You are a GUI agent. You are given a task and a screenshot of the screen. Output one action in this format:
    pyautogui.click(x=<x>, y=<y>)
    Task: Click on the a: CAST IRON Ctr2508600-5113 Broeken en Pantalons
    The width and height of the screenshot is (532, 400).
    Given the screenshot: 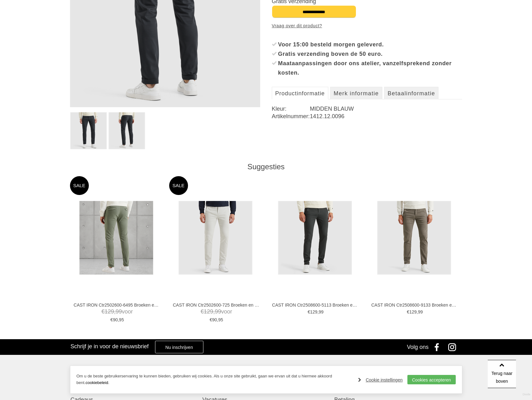 What is the action you would take?
    pyautogui.click(x=315, y=305)
    